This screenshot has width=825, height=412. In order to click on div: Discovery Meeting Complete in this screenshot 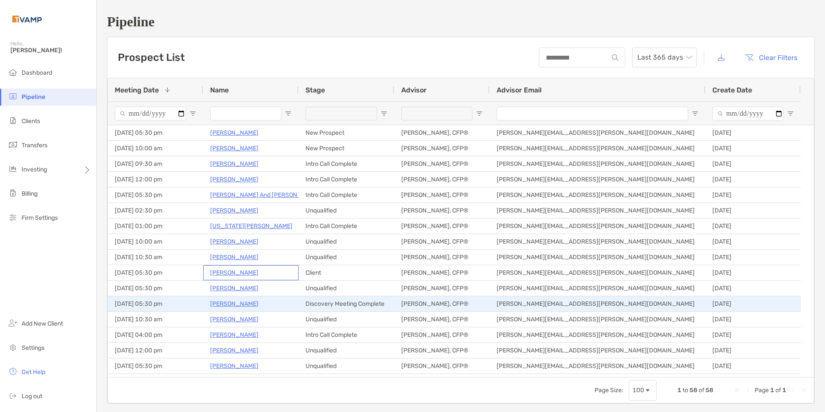, I will do `click(347, 303)`.